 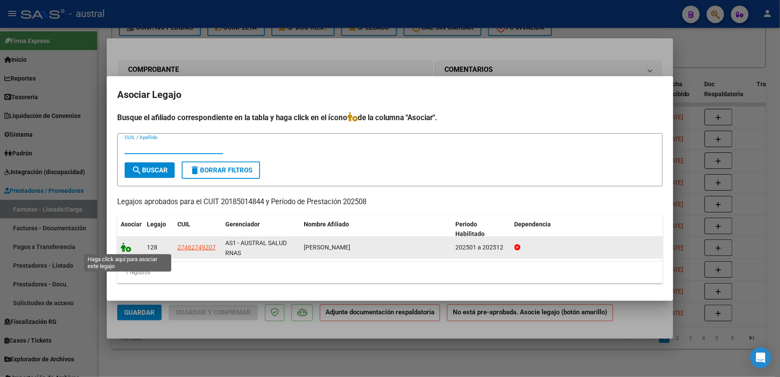 I want to click on datatable-header-cell: Dependencia, so click(x=587, y=230).